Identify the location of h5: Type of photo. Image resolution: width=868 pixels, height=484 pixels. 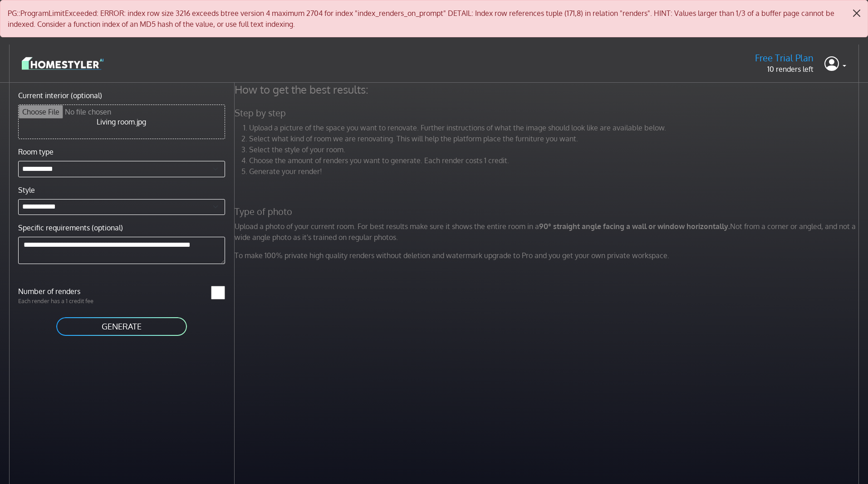
(548, 211).